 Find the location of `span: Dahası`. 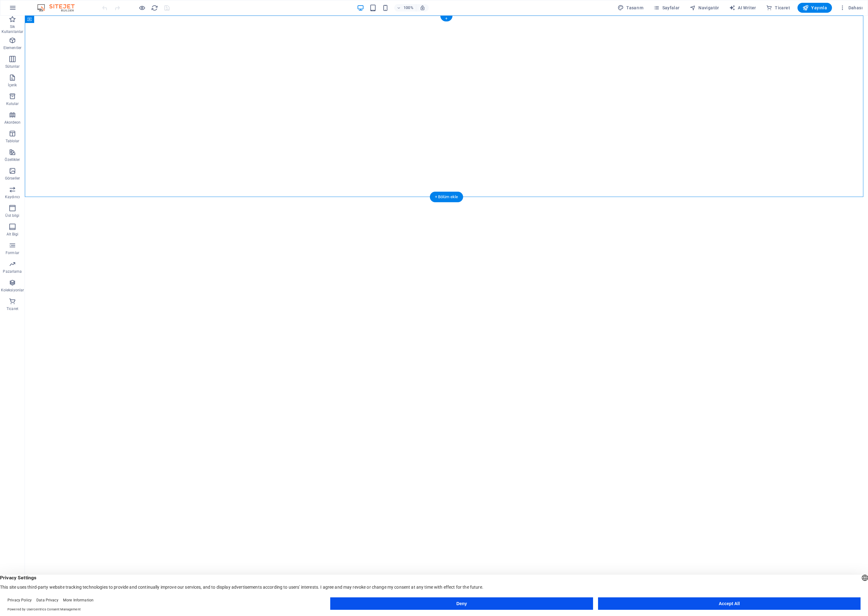

span: Dahası is located at coordinates (851, 8).